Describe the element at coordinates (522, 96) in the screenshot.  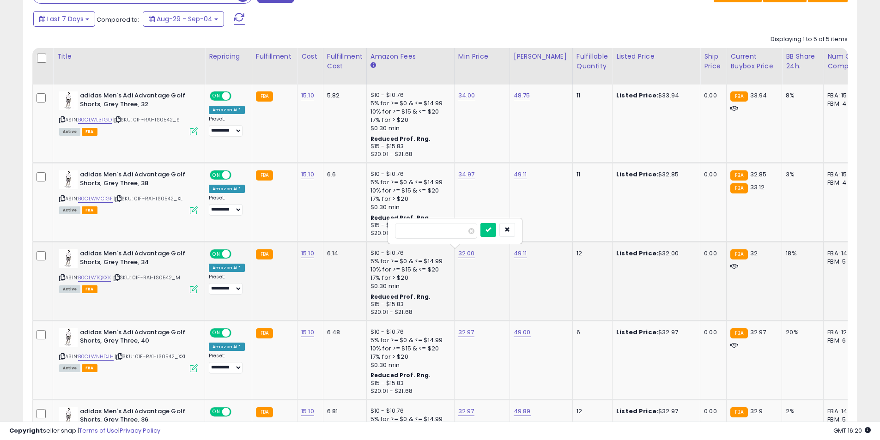
I see `a: 48.75` at that location.